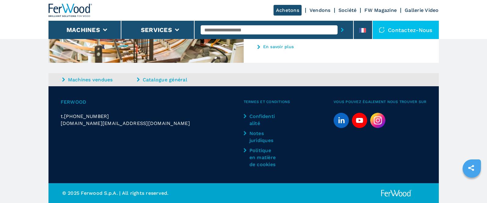 Image resolution: width=487 pixels, height=203 pixels. I want to click on p: © 2025 Ferwood S.p.A. | All rights reserved., so click(153, 193).